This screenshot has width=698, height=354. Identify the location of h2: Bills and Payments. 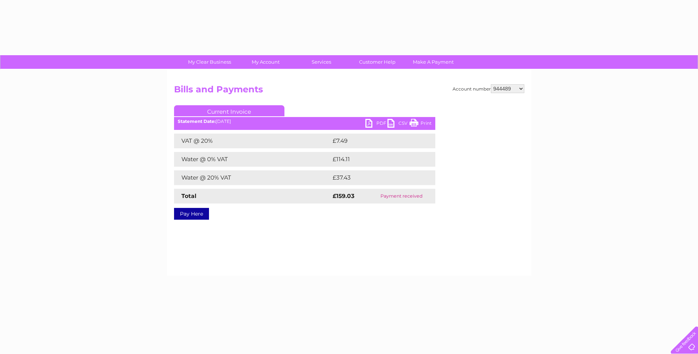
(349, 91).